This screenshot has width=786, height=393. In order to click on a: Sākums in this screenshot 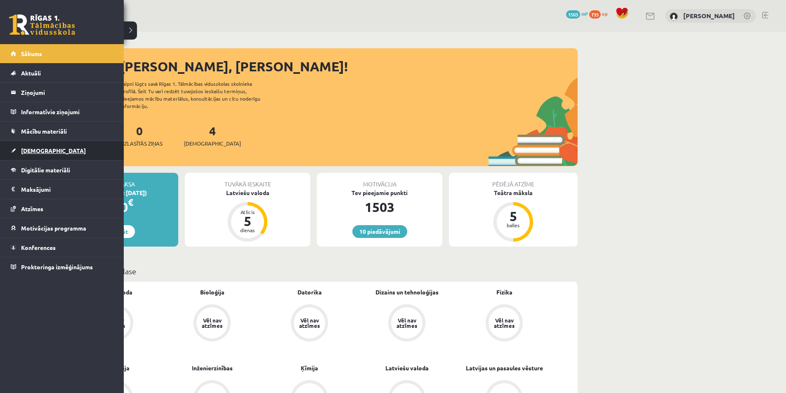, I will do `click(62, 54)`.